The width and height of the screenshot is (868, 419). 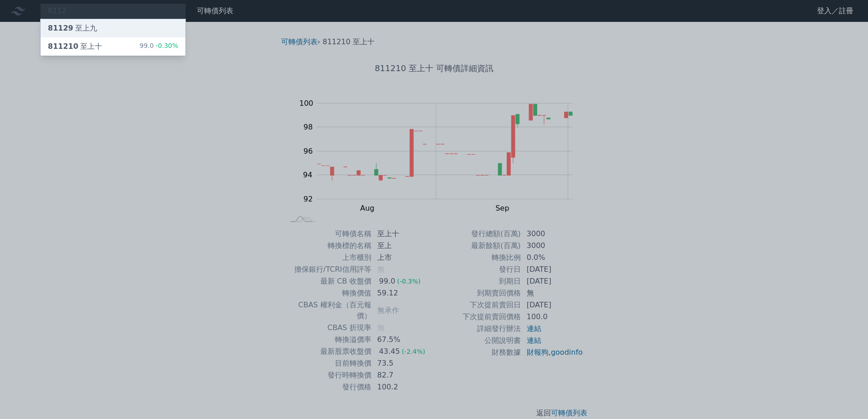 I want to click on span: 811210, so click(x=63, y=46).